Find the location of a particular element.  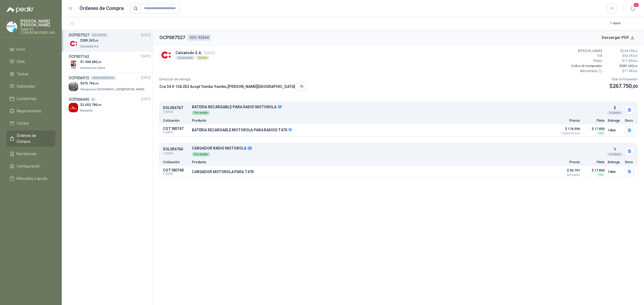

a: Configuración is located at coordinates (31, 167).